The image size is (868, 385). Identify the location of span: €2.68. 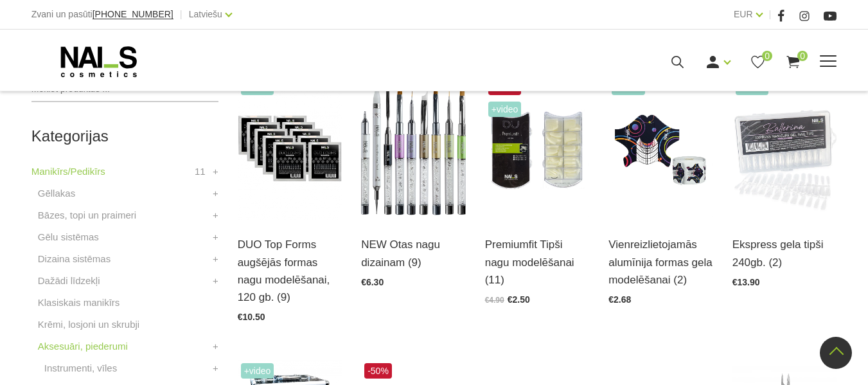
(619, 299).